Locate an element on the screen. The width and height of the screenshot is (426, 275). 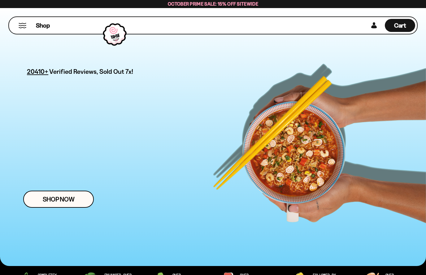
span: 20410+ is located at coordinates (37, 71).